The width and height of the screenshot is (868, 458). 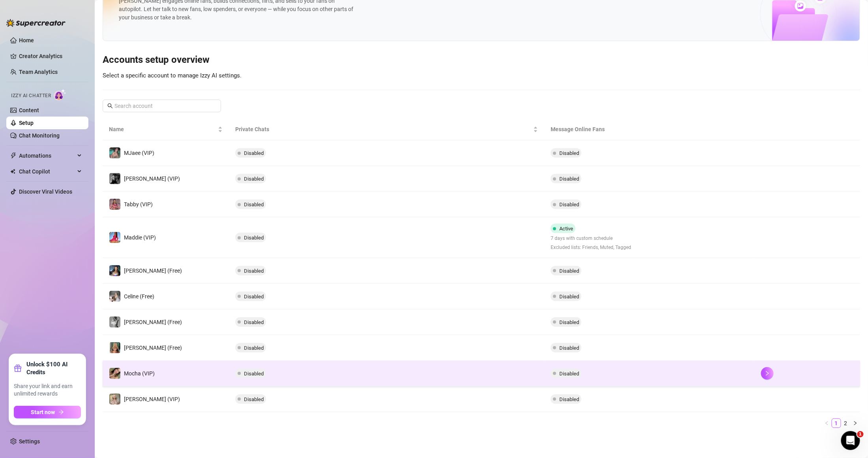 What do you see at coordinates (53, 368) in the screenshot?
I see `strong: Unlock $100 AI Credits` at bounding box center [53, 368].